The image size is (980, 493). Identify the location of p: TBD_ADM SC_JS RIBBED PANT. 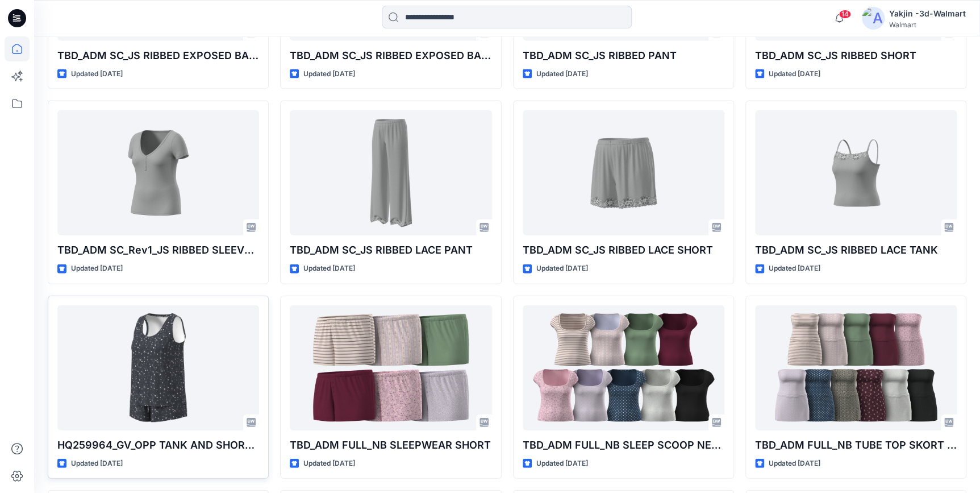
(624, 56).